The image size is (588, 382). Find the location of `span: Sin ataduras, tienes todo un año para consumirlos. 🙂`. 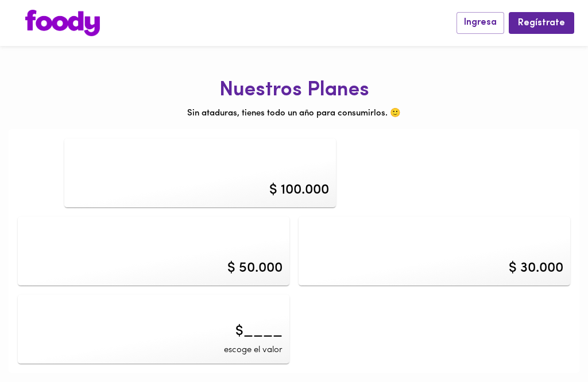

span: Sin ataduras, tienes todo un año para consumirlos. 🙂 is located at coordinates (294, 113).